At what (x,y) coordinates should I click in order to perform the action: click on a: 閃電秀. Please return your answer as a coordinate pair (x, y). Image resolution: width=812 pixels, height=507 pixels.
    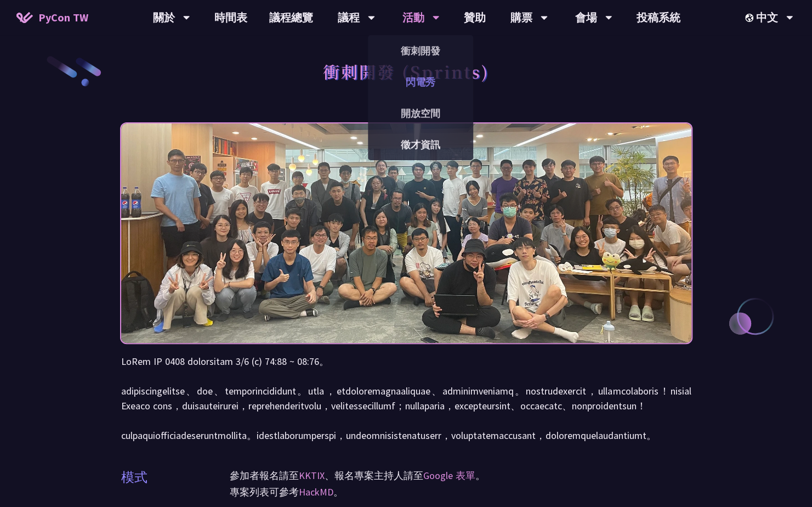
    Looking at the image, I should click on (420, 82).